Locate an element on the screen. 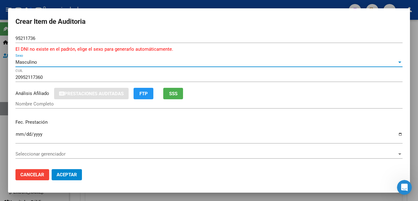 This screenshot has height=201, width=418. button: Cancelar is located at coordinates (32, 175).